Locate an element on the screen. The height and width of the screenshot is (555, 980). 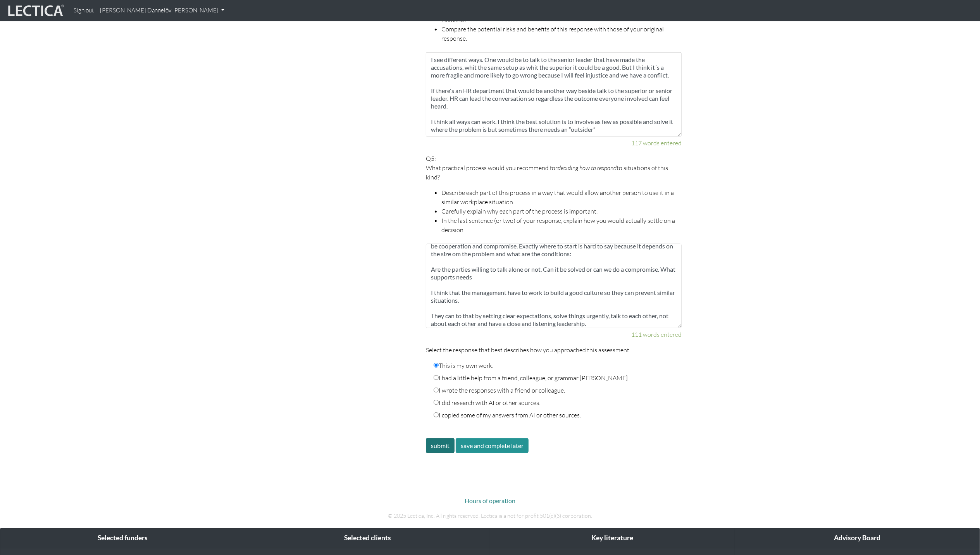
a: Hours of operation is located at coordinates (490, 501).